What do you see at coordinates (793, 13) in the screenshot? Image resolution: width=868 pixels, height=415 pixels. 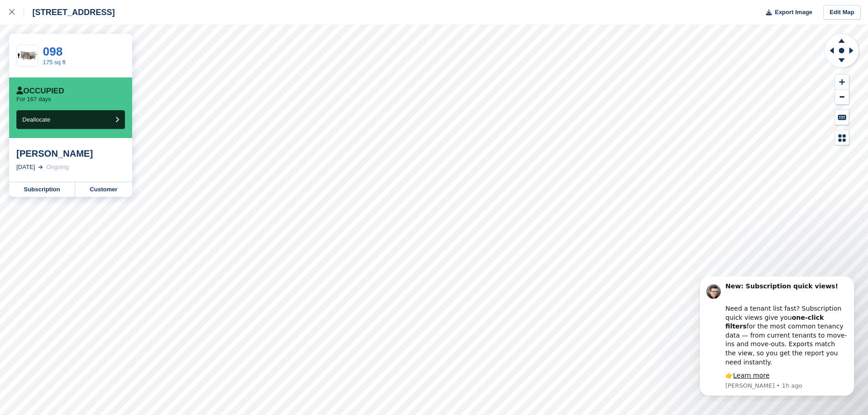 I see `span: Export Image` at bounding box center [793, 13].